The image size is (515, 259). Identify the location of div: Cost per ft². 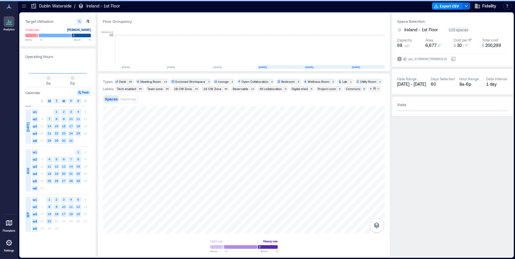
(463, 40).